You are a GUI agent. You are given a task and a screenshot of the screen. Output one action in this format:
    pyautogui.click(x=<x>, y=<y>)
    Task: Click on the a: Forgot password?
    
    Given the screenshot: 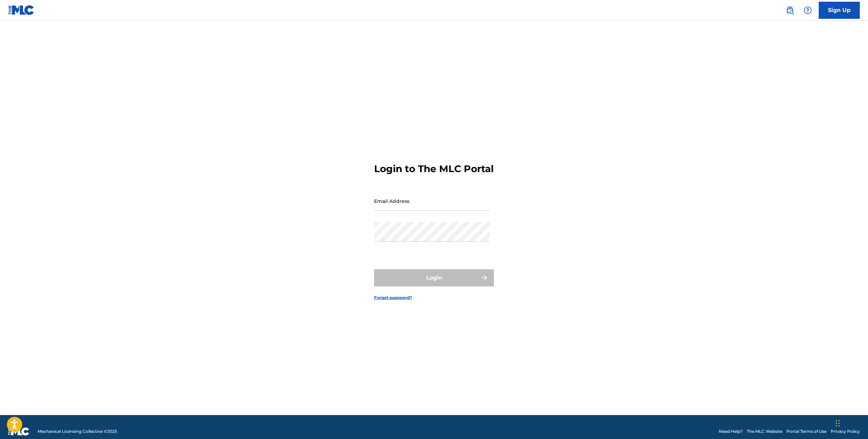 What is the action you would take?
    pyautogui.click(x=393, y=297)
    